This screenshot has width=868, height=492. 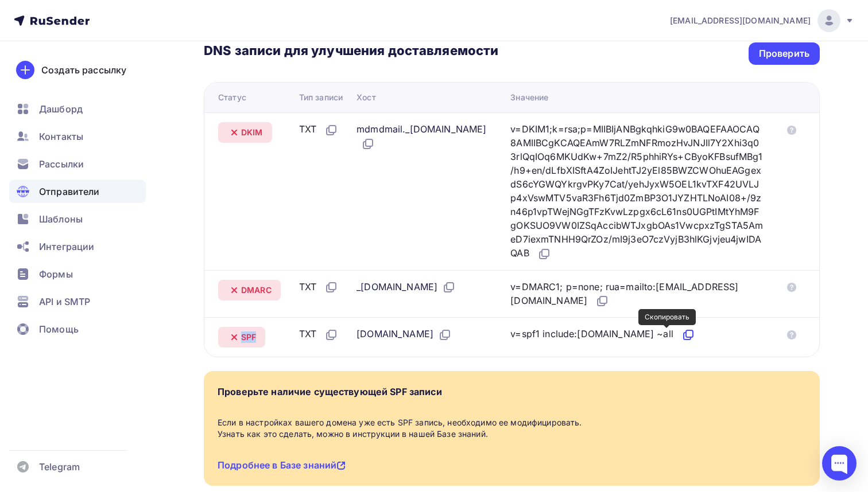 What do you see at coordinates (529, 98) in the screenshot?
I see `div: Значение` at bounding box center [529, 98].